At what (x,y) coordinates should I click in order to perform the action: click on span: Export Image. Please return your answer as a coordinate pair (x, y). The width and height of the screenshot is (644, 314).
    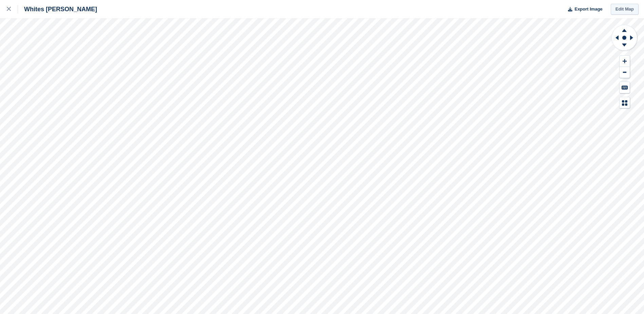
    Looking at the image, I should click on (588, 9).